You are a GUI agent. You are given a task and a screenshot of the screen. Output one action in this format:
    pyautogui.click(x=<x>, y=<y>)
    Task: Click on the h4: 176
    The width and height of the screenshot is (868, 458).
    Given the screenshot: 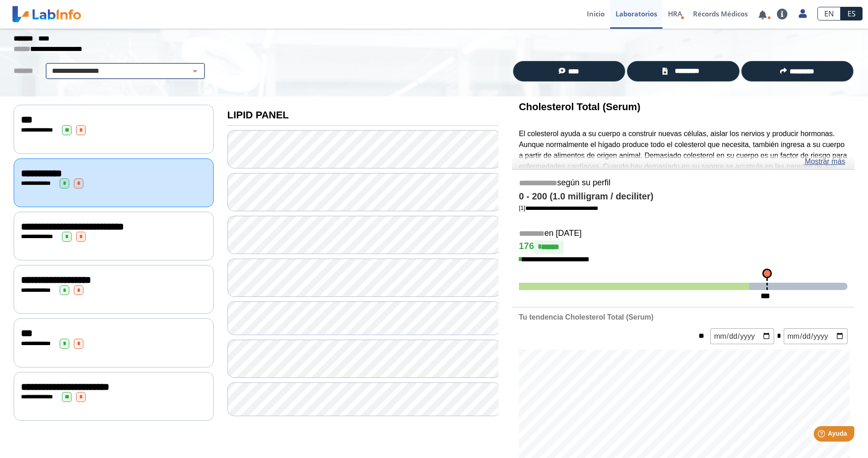 What is the action you would take?
    pyautogui.click(x=683, y=247)
    